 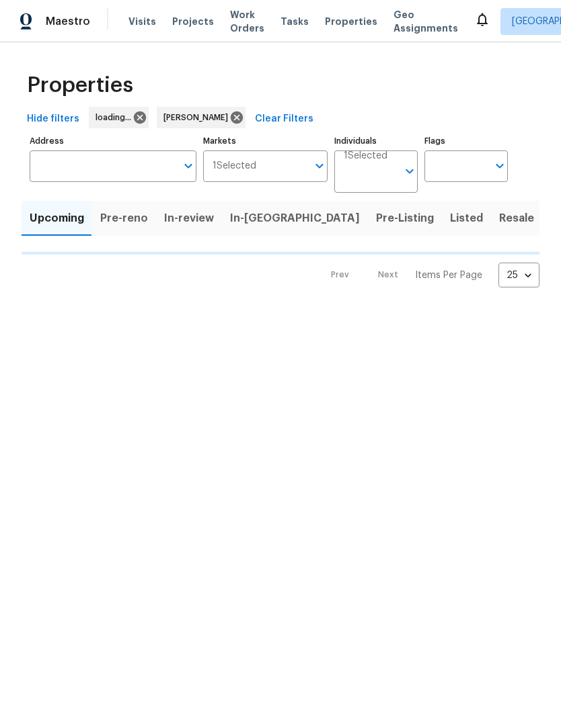 What do you see at coordinates (53, 119) in the screenshot?
I see `span: Hide filters` at bounding box center [53, 119].